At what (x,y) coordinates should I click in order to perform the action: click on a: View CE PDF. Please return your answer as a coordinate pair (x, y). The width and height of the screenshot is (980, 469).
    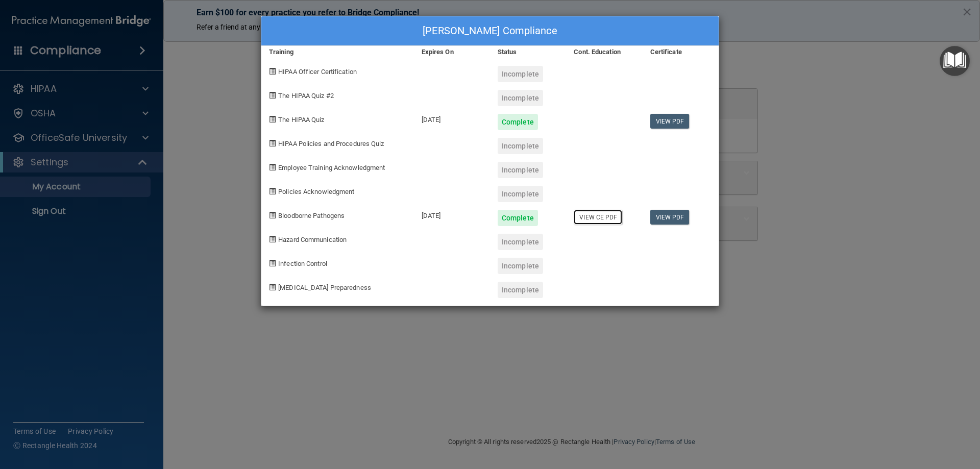
    Looking at the image, I should click on (598, 217).